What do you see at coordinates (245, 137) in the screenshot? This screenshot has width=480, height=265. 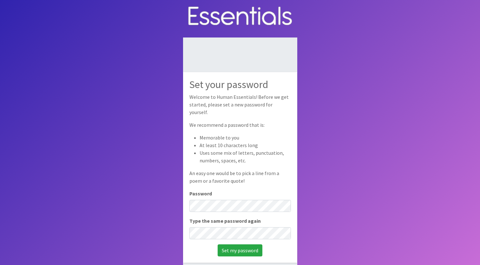 I see `li: Memorable to you` at bounding box center [245, 137].